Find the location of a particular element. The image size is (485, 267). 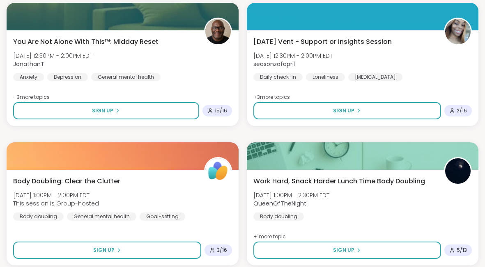

span: 2 / 16 is located at coordinates (461, 111).